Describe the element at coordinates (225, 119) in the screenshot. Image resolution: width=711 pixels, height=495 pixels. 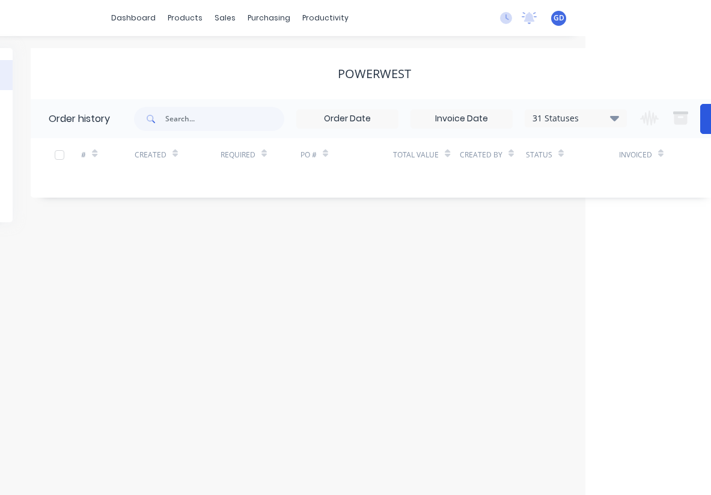
I see `input: Search...` at that location.